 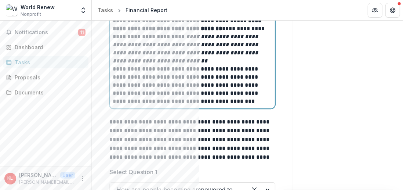 What do you see at coordinates (46, 47) in the screenshot?
I see `a: Dashboard` at bounding box center [46, 47].